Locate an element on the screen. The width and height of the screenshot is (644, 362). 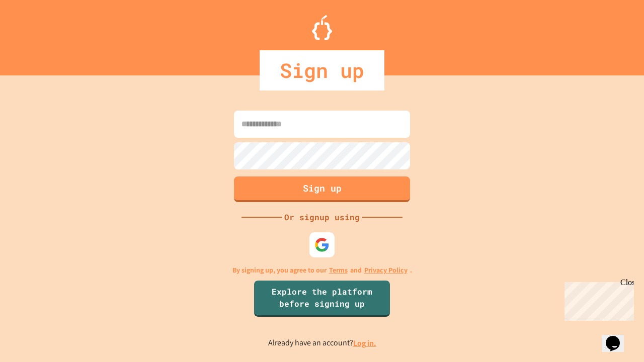
p: By signing up, you agree to our and . is located at coordinates (322, 270).